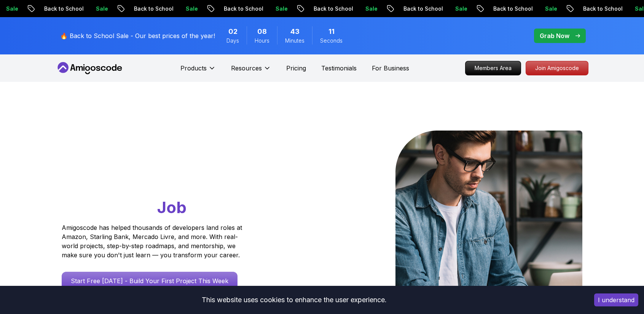  I want to click on p: Testimonials, so click(339, 68).